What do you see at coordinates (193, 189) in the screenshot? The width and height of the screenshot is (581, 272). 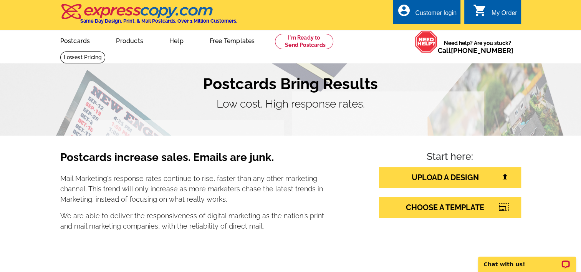 I see `p: Mail Marketing's response rates continue to rise, faster than any other marketing channel. This t...` at bounding box center [193, 189].